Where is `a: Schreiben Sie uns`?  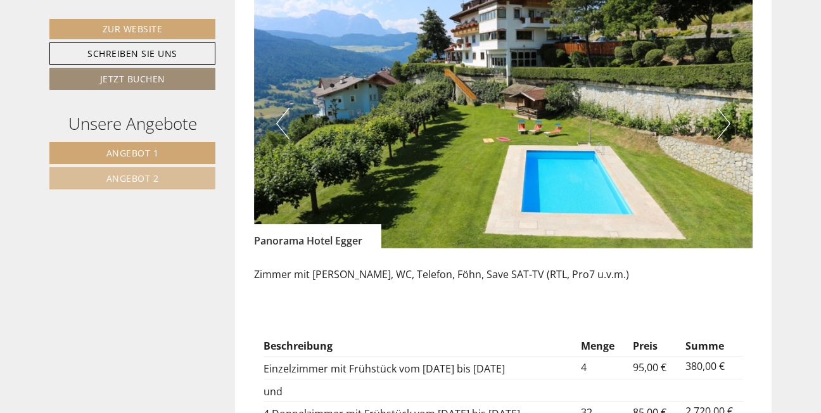
a: Schreiben Sie uns is located at coordinates (132, 53).